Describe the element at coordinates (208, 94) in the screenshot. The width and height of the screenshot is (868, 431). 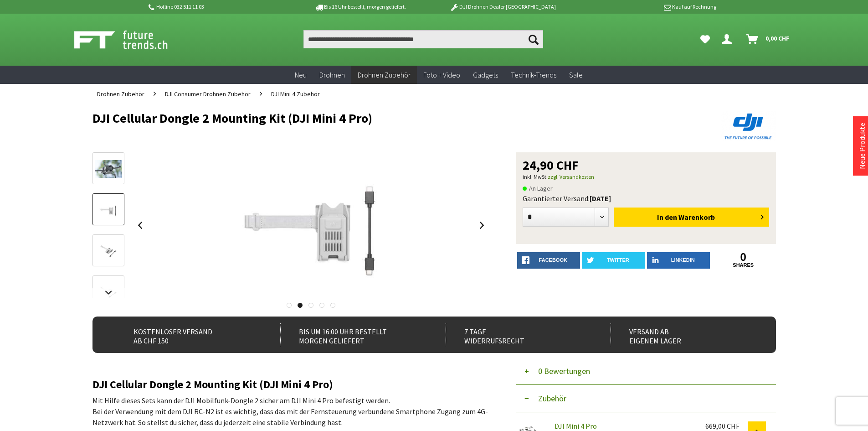
I see `a: DJI Consumer Drohnen Zubehör` at that location.